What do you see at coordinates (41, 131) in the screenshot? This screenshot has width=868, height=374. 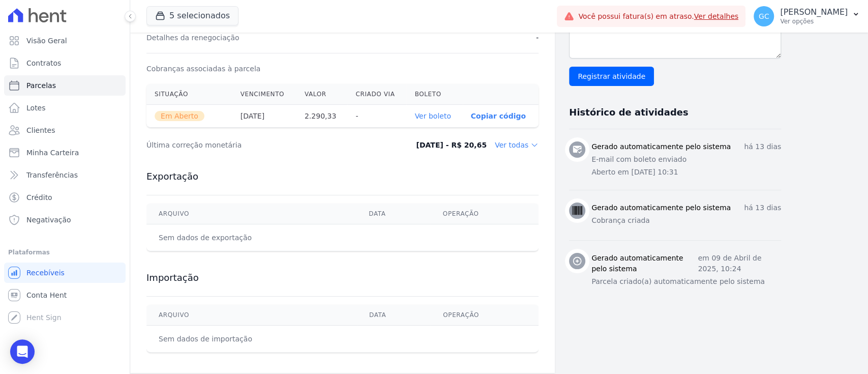 I see `span: Clientes` at bounding box center [41, 131].